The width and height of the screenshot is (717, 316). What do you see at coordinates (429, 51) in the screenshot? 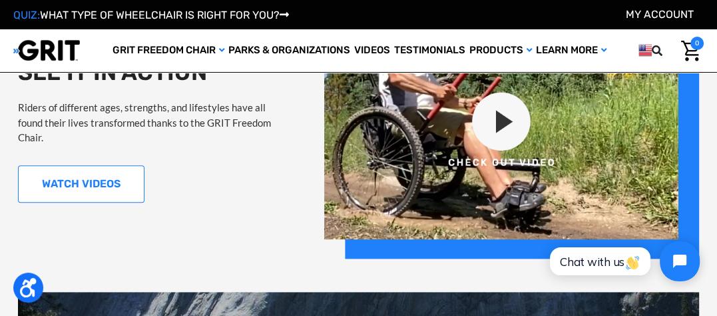
I see `a: Testimonials` at bounding box center [429, 51].